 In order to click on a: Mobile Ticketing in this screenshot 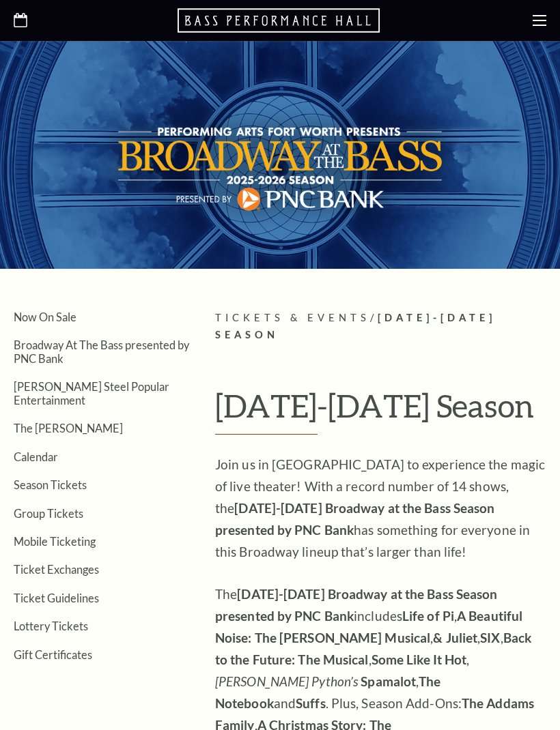, I will do `click(55, 541)`.